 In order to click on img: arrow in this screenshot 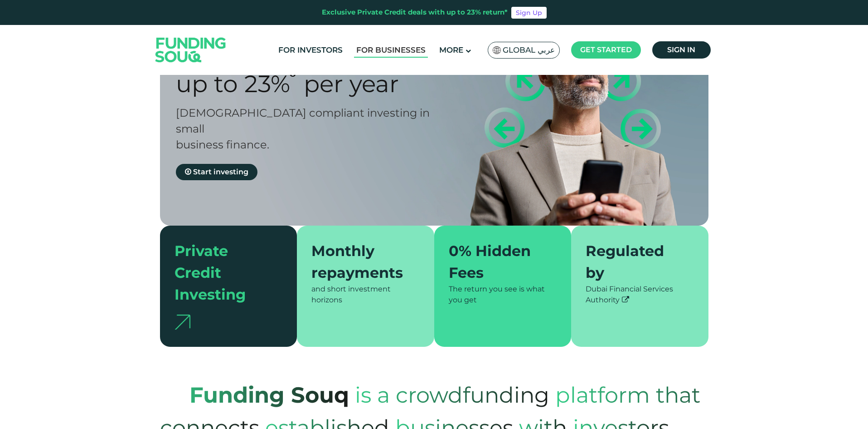, I will do `click(182, 322)`.